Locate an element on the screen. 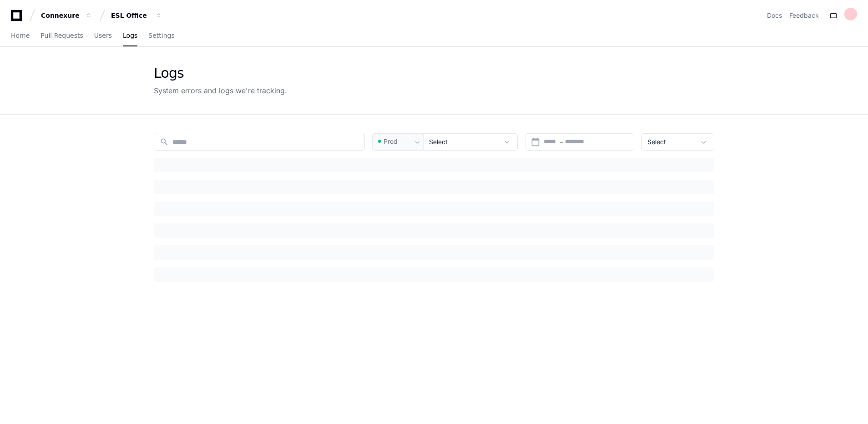 This screenshot has height=424, width=868. mat-icon: search is located at coordinates (164, 142).